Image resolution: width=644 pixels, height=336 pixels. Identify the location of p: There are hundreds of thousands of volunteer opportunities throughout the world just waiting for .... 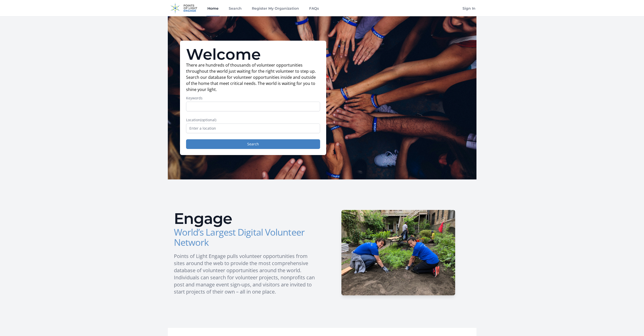
(253, 77).